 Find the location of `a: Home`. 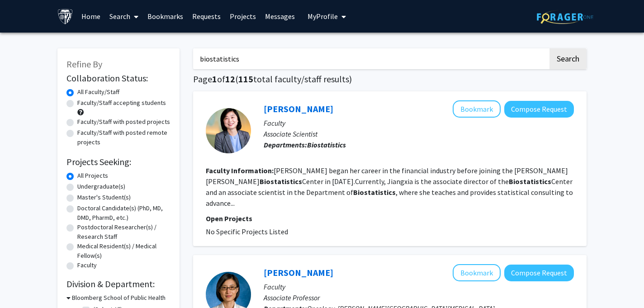

a: Home is located at coordinates (91, 17).